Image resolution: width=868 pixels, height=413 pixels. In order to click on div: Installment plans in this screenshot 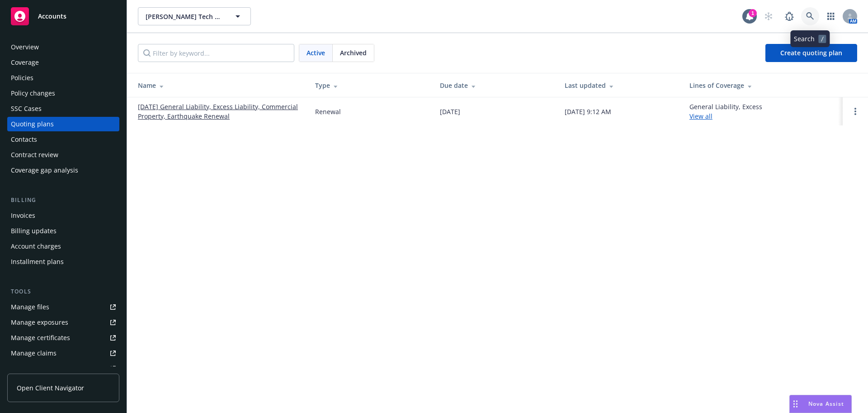, I will do `click(37, 261)`.